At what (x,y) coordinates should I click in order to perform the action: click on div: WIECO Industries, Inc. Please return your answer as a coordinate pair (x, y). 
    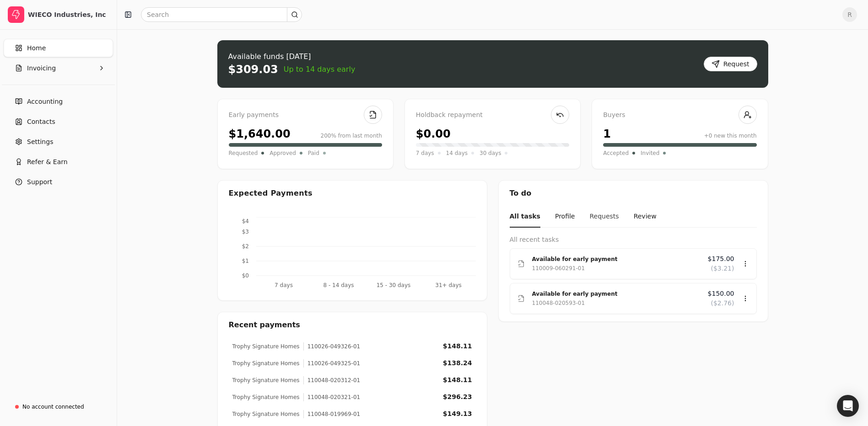
    Looking at the image, I should click on (68, 15).